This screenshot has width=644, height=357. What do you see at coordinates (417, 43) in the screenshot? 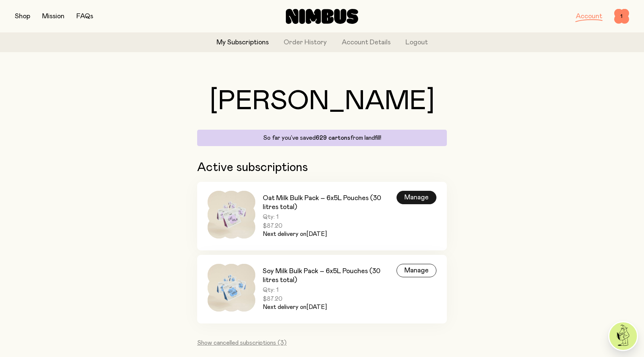
I see `button: Logout` at bounding box center [417, 43].